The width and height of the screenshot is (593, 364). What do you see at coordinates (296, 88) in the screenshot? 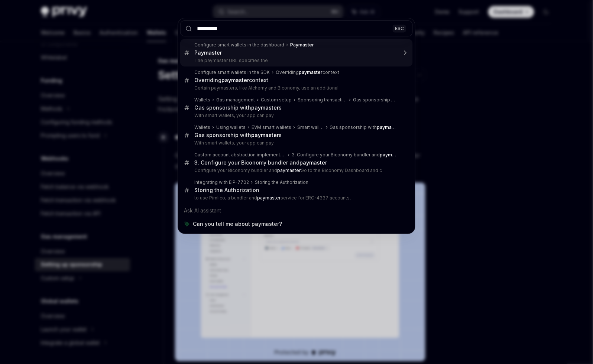
I see `p: Certain paymasters, like Alchemy and Biconomy, use an additional` at bounding box center [296, 88].